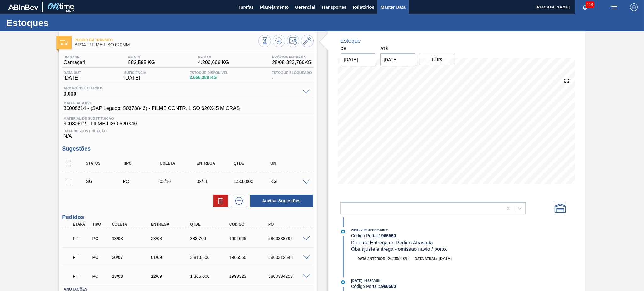 Image resolution: width=644 pixels, height=291 pixels. I want to click on span: Master Data, so click(392, 7).